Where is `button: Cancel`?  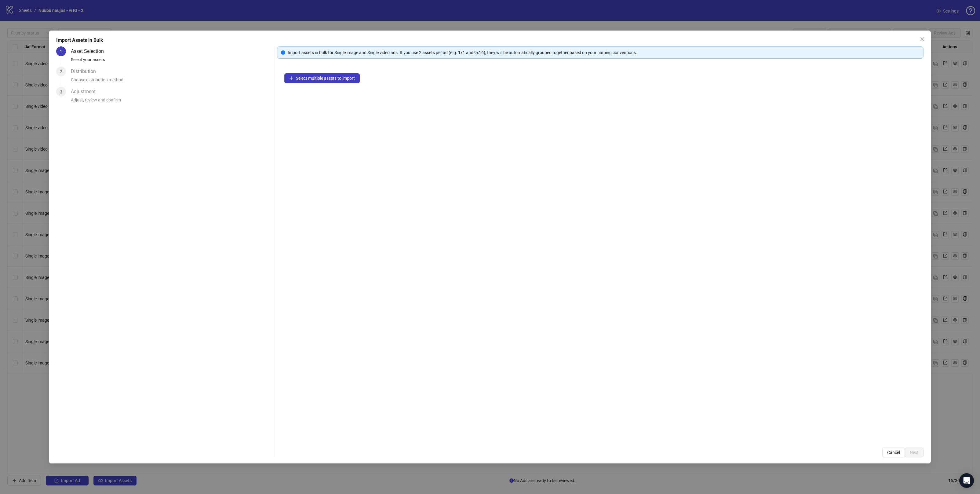 button: Cancel is located at coordinates (894, 452).